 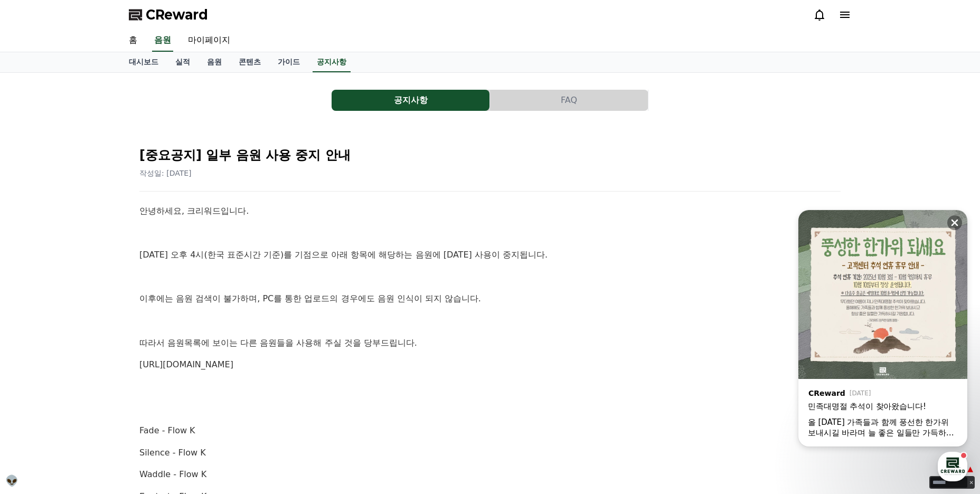 I want to click on a: FAQ, so click(x=569, y=100).